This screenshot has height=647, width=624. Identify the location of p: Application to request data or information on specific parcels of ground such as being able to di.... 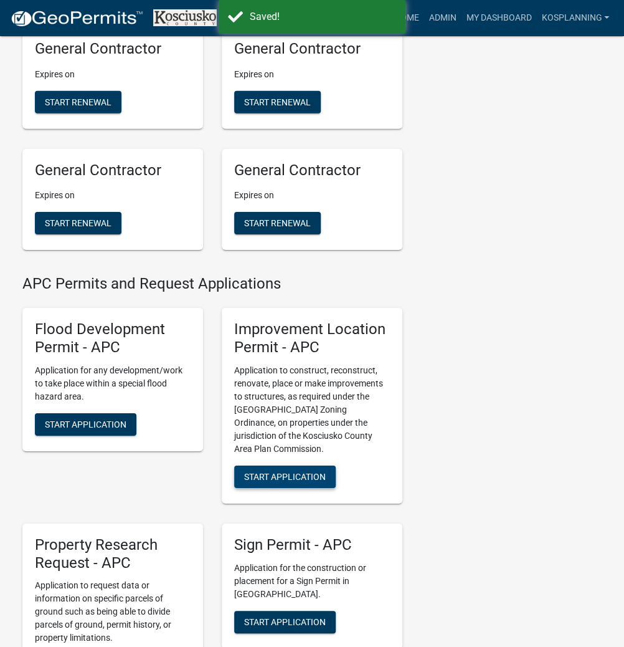
(113, 611).